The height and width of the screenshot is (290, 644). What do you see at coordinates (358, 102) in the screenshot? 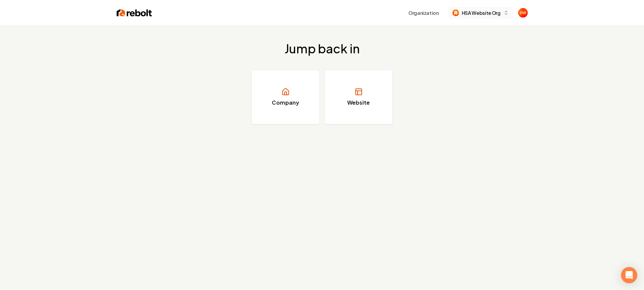
I see `h3: Website` at bounding box center [358, 102].